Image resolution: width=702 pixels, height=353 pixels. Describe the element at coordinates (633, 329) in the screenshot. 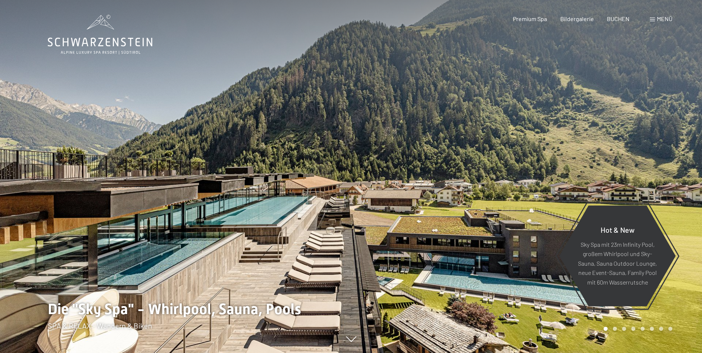

I see `div: Carousel Page 4` at that location.